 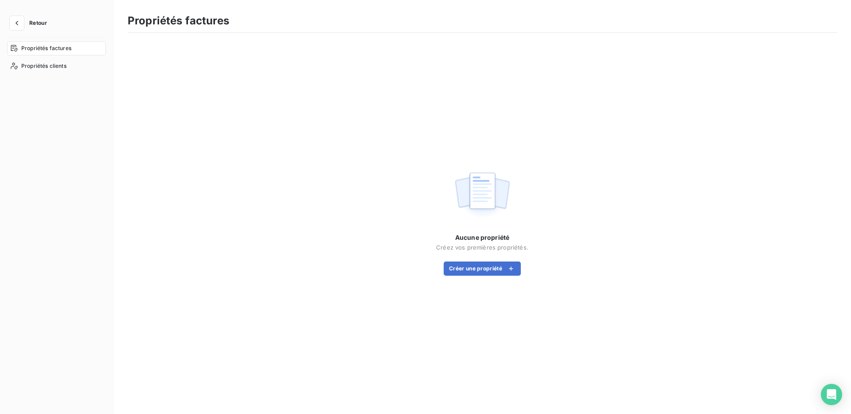 What do you see at coordinates (31, 23) in the screenshot?
I see `button: Retour` at bounding box center [31, 23].